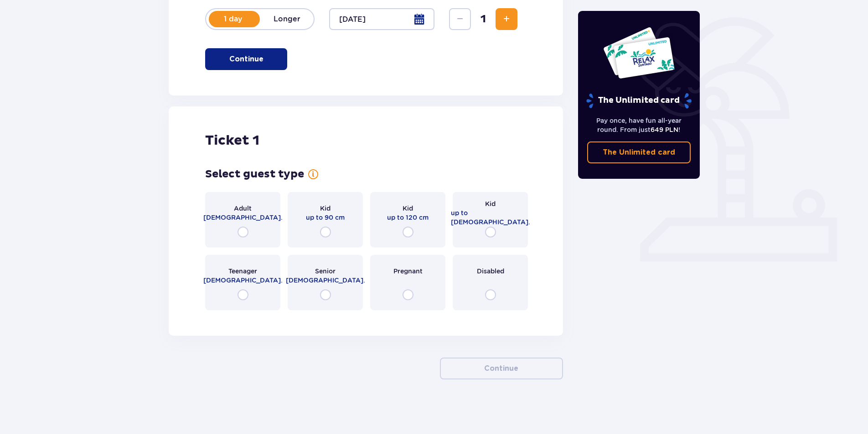  What do you see at coordinates (639, 153) in the screenshot?
I see `a: The Unlimited card` at bounding box center [639, 153].